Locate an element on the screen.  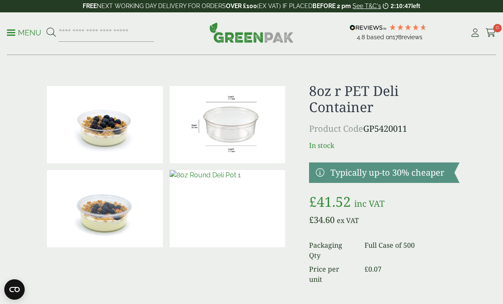
bdi: 41.52 is located at coordinates (330, 201).